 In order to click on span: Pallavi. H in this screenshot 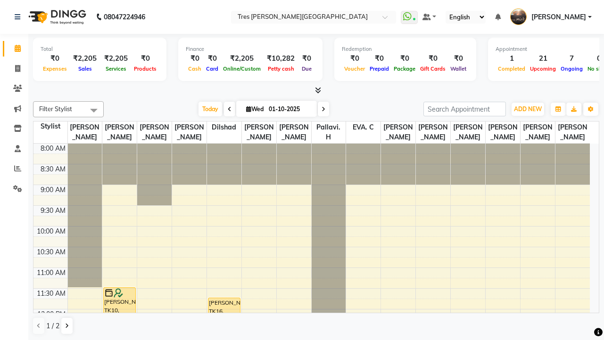, I will do `click(328, 132)`.